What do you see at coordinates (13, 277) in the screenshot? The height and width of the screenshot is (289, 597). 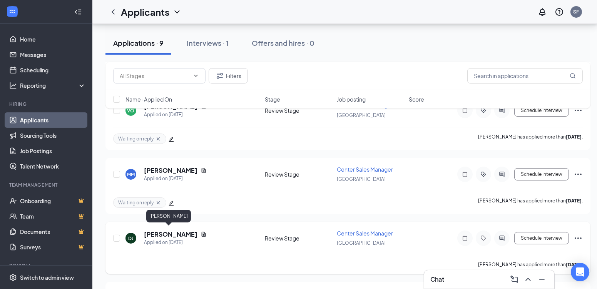 I see `svg: Settings` at bounding box center [13, 277].